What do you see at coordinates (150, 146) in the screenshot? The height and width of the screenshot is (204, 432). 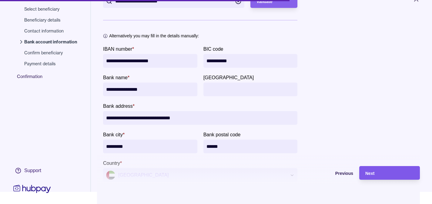 I see `input: Bank city` at bounding box center [150, 146].